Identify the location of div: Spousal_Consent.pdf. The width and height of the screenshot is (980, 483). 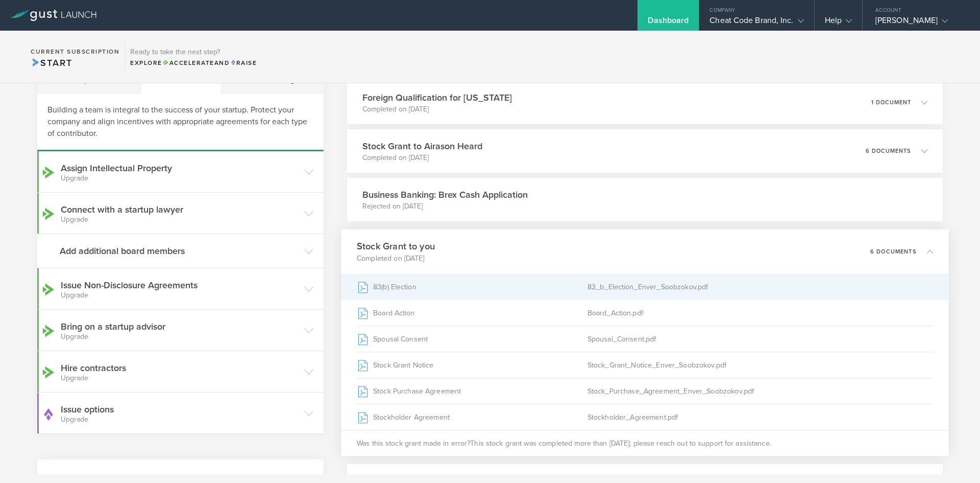
(760, 338).